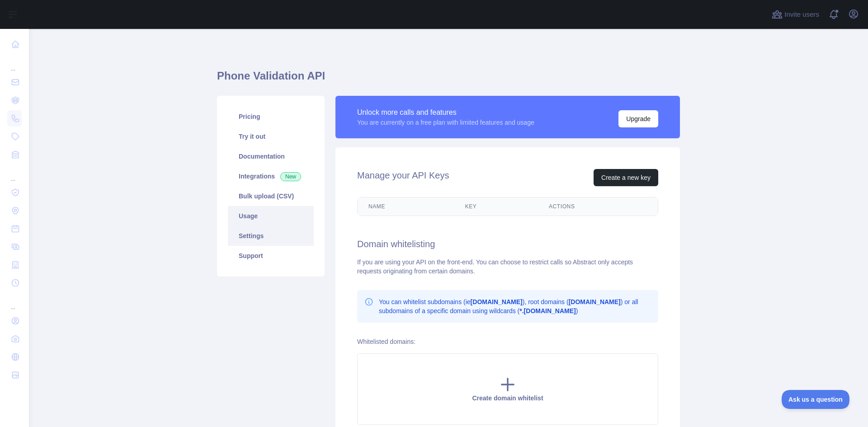 Image resolution: width=868 pixels, height=427 pixels. Describe the element at coordinates (271, 196) in the screenshot. I see `a: Bulk upload (CSV)` at that location.